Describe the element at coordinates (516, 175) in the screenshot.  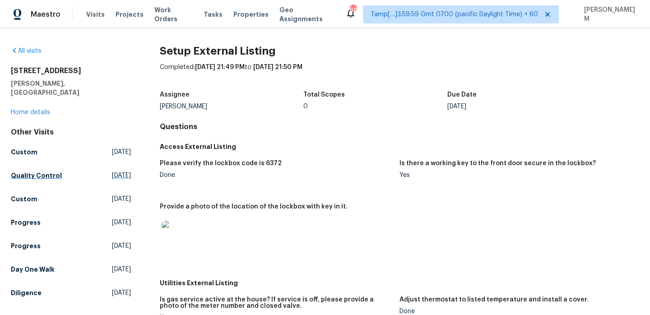
I see `div: Yes` at that location.